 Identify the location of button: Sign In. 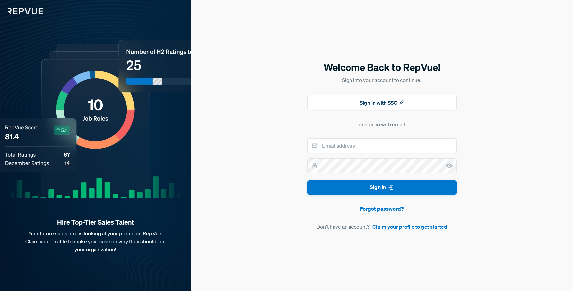
(382, 187).